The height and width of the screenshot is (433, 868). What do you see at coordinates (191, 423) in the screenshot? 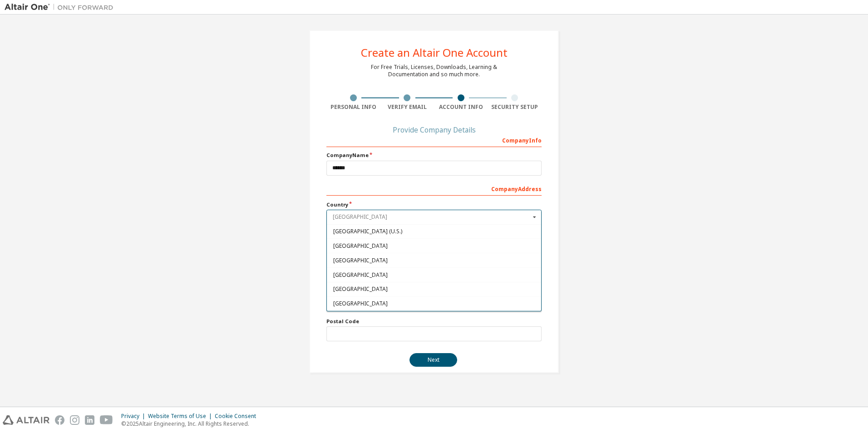
I see `p: © 2025 Altair Engineering, Inc. All Rights Reserved.` at bounding box center [191, 423].